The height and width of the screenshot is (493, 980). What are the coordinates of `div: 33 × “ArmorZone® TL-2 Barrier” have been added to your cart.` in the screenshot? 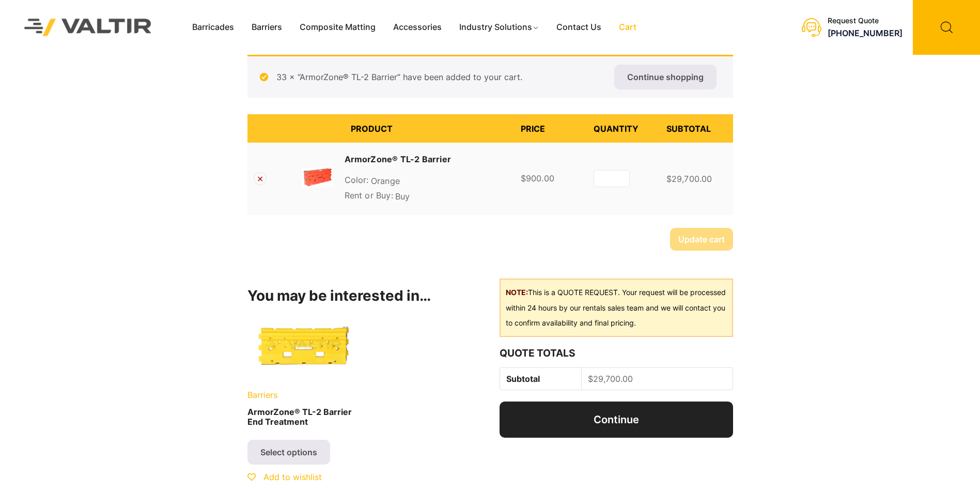 It's located at (490, 76).